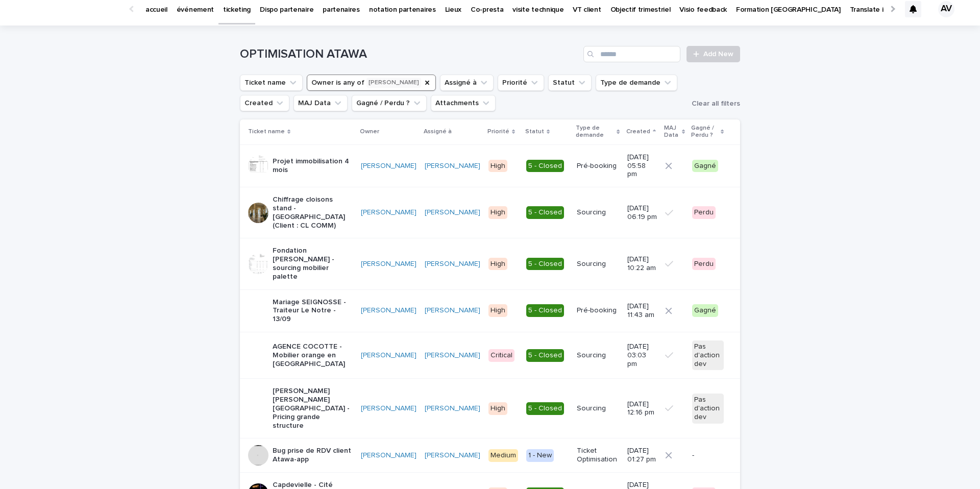 The height and width of the screenshot is (489, 980). Describe the element at coordinates (534, 132) in the screenshot. I see `p: Statut` at that location.